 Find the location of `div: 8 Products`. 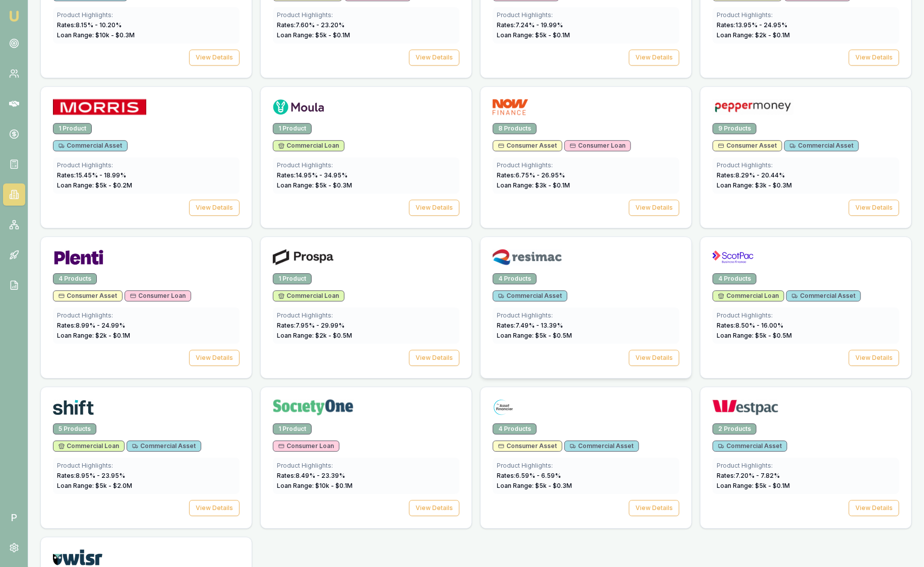

div: 8 Products is located at coordinates (515, 128).